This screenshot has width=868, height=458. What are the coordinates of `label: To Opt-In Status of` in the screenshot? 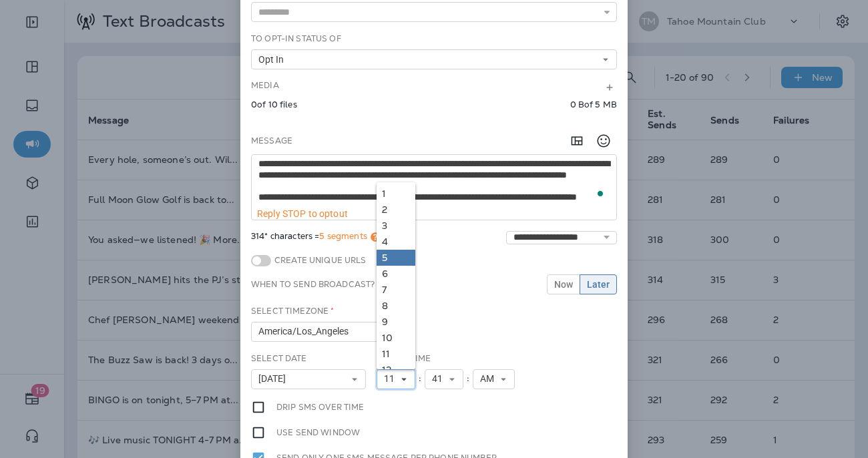 It's located at (296, 39).